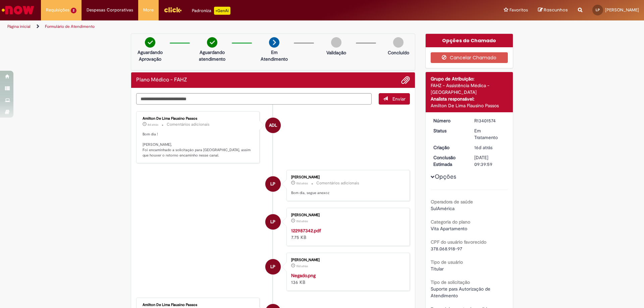 The image size is (644, 308). I want to click on b: Tipo de solicitação, so click(450, 282).